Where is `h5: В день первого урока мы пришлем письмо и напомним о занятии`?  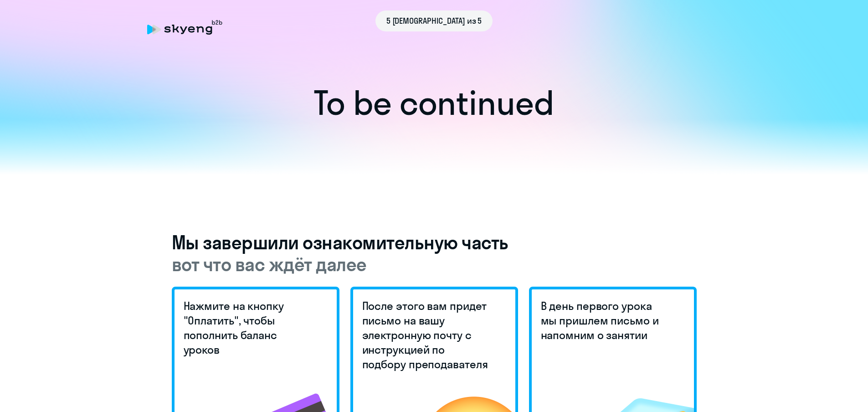
h5: В день первого урока мы пришлем письмо и напомним о занятии is located at coordinates (605, 321).